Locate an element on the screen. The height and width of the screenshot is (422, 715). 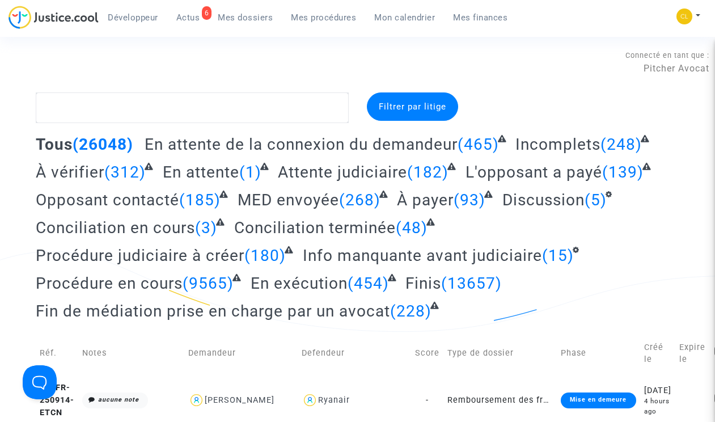
span: À payer is located at coordinates (425, 200).